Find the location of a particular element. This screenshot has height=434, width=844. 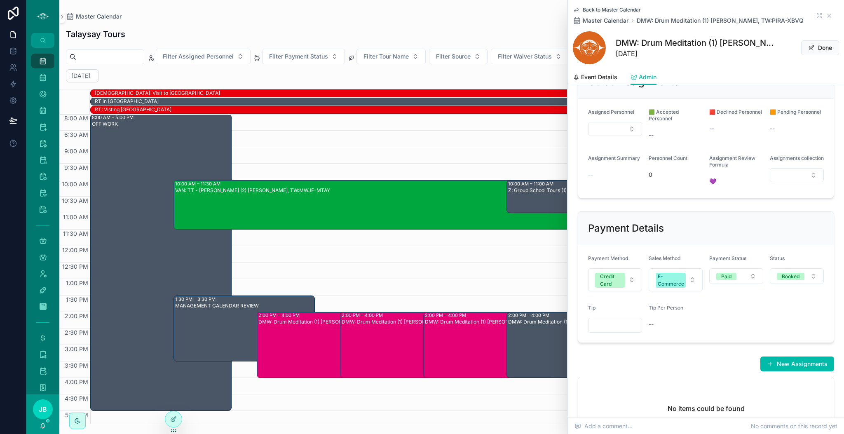

a: Master Calendar is located at coordinates (600, 21).